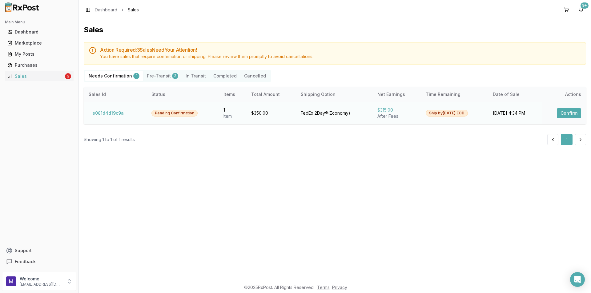 The width and height of the screenshot is (591, 293). What do you see at coordinates (196, 76) in the screenshot?
I see `button: In Transit` at bounding box center [196, 76].